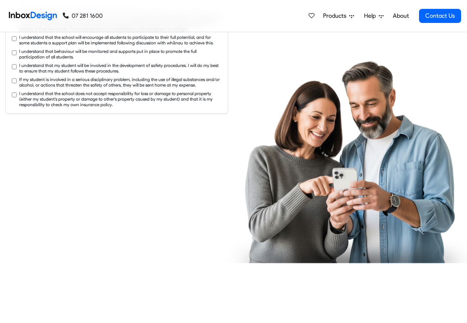 Image resolution: width=467 pixels, height=323 pixels. I want to click on span: Help, so click(372, 16).